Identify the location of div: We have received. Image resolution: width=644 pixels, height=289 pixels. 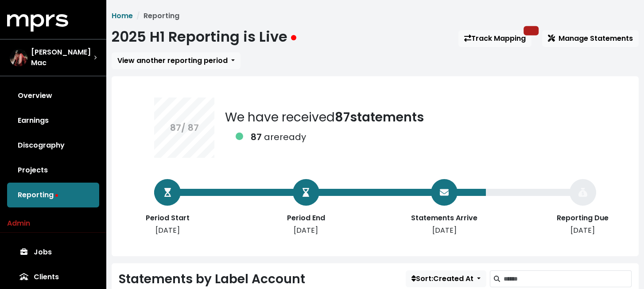
(324, 128).